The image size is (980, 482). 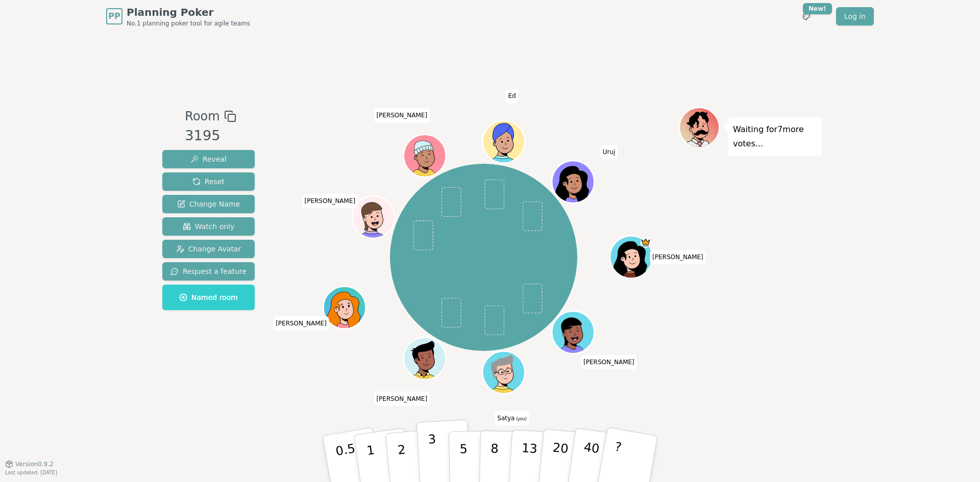 I want to click on span: Room, so click(x=202, y=116).